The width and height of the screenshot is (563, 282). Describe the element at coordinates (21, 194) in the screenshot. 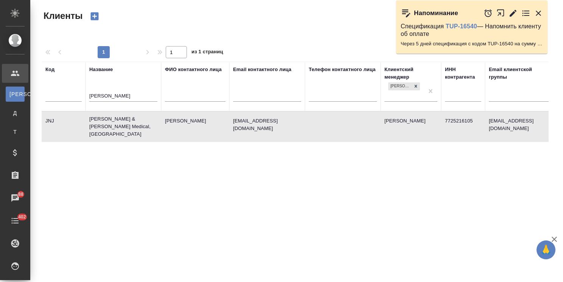

I see `span: 88` at that location.